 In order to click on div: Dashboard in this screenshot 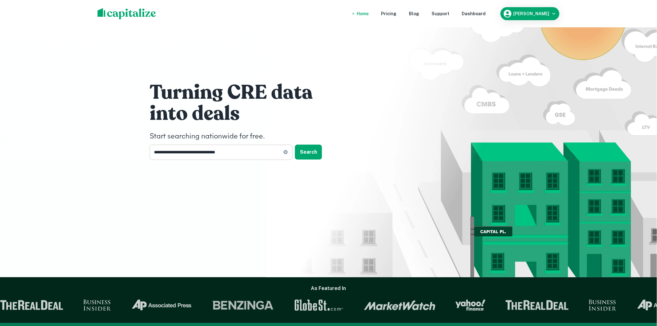, I will do `click(473, 14)`.